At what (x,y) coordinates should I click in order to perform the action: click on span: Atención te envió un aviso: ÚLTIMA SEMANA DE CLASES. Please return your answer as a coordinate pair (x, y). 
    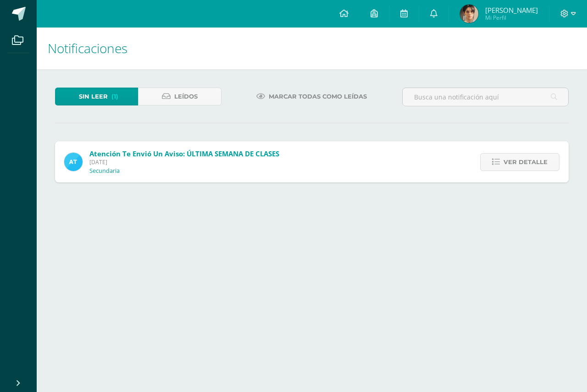
    Looking at the image, I should click on (184, 154).